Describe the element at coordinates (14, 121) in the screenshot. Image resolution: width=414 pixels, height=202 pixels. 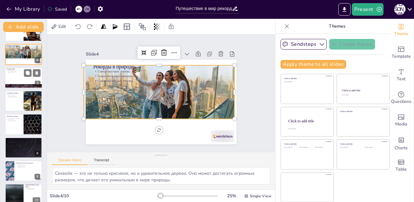
I see `p: Самая большая пицца.` at that location.